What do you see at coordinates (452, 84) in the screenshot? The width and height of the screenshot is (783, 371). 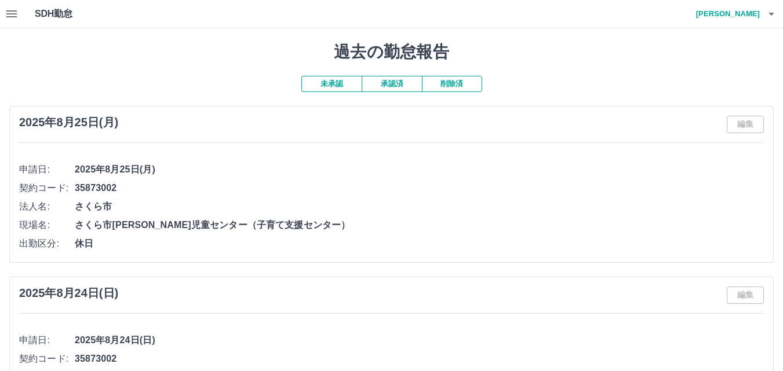 I see `button: 削除済` at bounding box center [452, 84].